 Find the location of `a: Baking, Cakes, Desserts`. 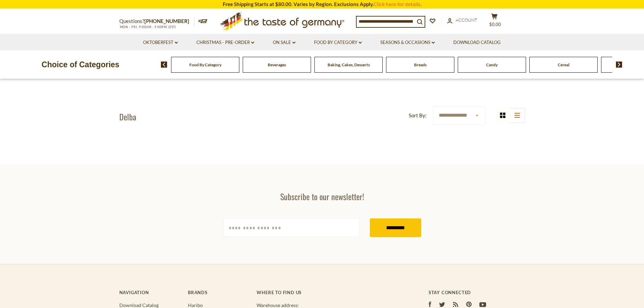

a: Baking, Cakes, Desserts is located at coordinates (349, 65).